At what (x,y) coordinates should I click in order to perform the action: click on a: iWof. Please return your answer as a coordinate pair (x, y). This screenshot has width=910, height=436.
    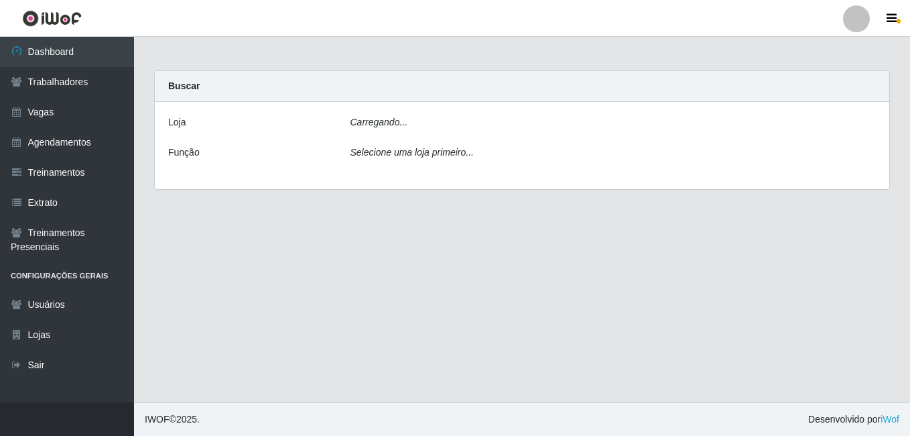
    Looking at the image, I should click on (890, 419).